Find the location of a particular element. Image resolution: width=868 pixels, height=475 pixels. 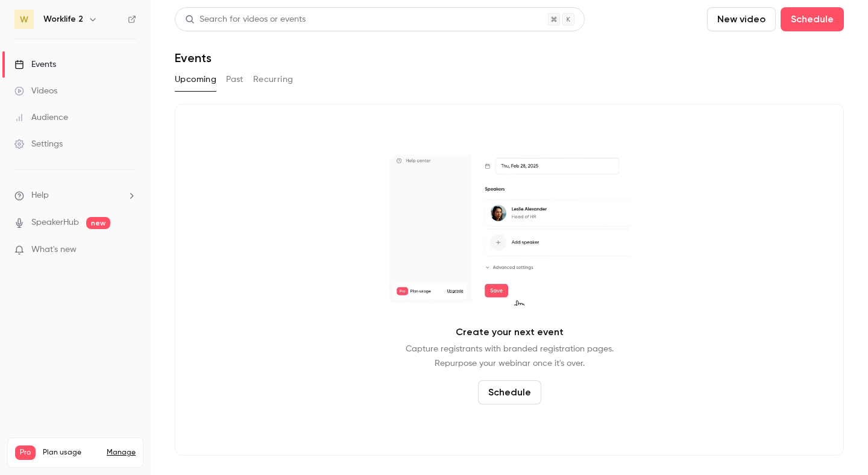

span: What's new is located at coordinates (53, 250).